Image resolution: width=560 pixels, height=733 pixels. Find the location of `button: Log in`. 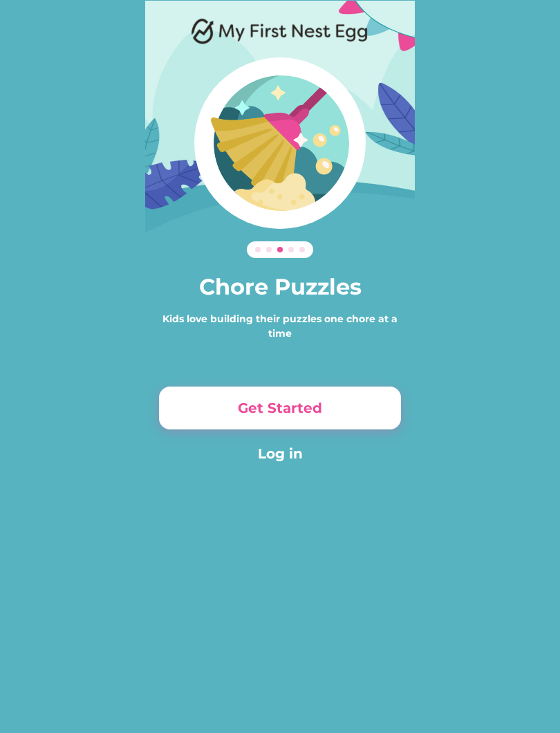

button: Log in is located at coordinates (280, 454).